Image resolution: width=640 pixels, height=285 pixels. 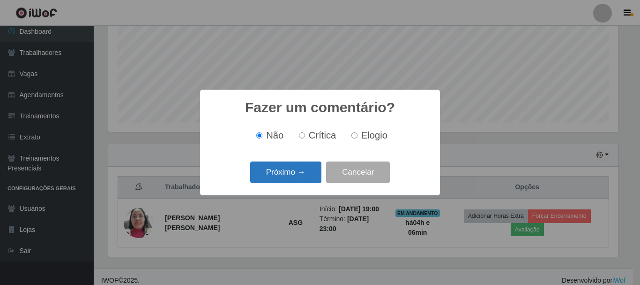 I want to click on input: Elogio, so click(x=354, y=135).